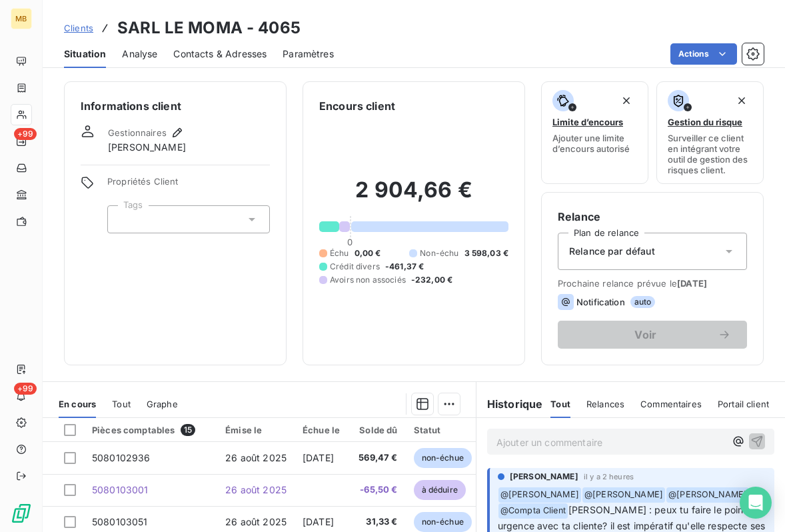 The image size is (785, 532). I want to click on span: 0, so click(350, 241).